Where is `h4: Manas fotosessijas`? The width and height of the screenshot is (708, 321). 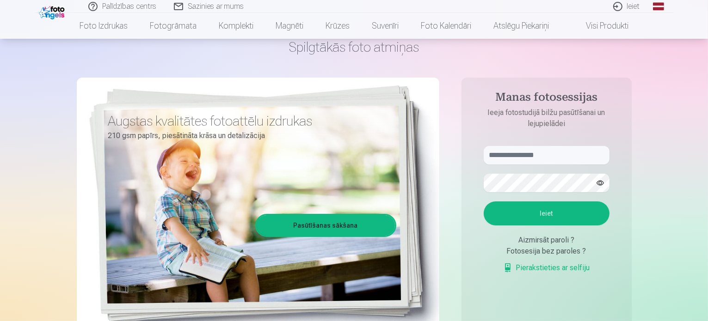
h4: Manas fotosessijas is located at coordinates (547, 99).